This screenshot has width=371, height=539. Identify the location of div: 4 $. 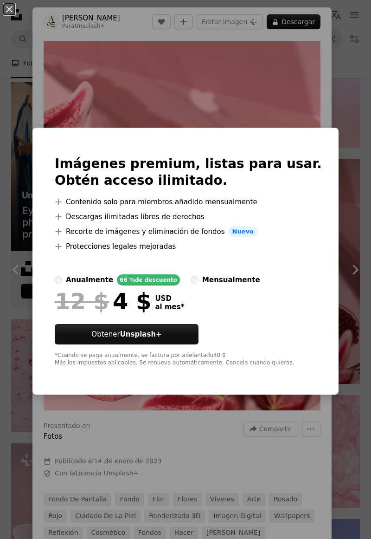
(103, 301).